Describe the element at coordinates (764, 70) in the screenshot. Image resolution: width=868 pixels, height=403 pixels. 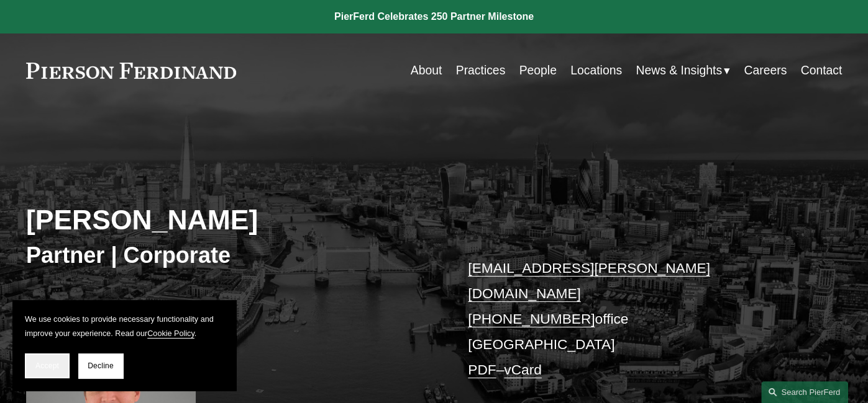
I see `a: Careers` at that location.